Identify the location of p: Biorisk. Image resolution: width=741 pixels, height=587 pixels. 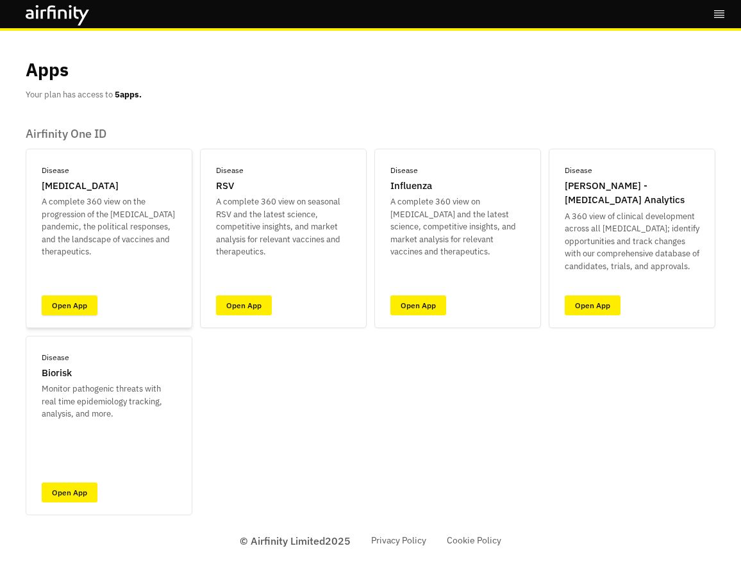
(56, 373).